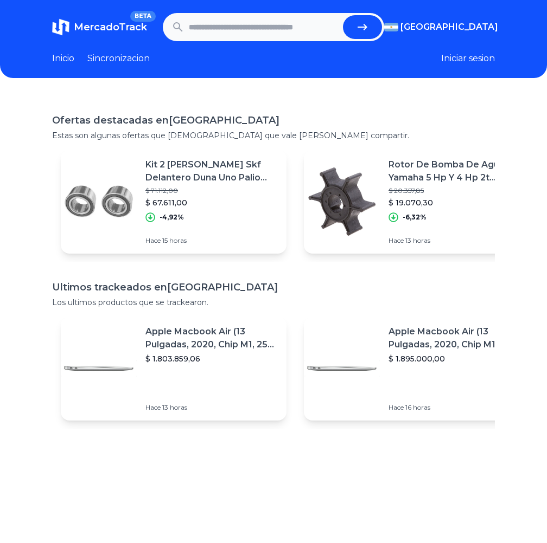 Image resolution: width=547 pixels, height=543 pixels. What do you see at coordinates (211, 191) in the screenshot?
I see `p: $ 71.112,00` at bounding box center [211, 191].